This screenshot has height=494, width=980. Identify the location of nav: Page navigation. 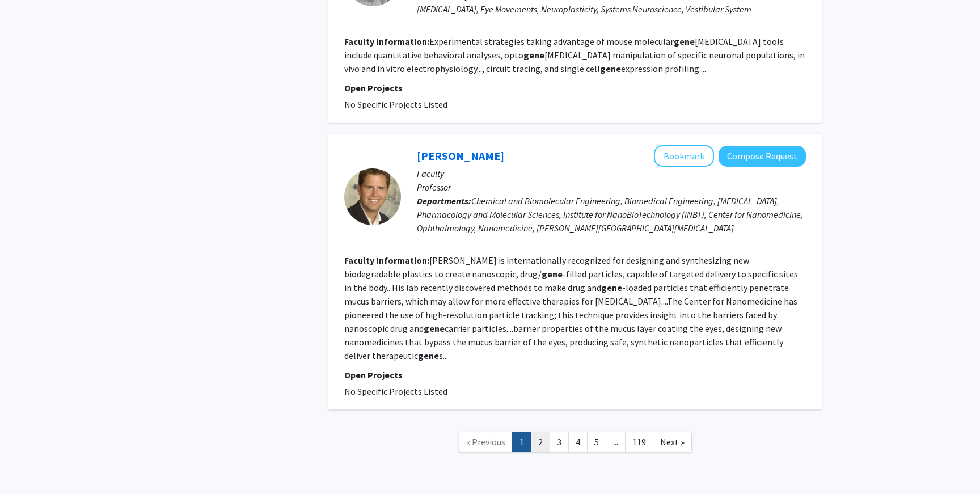
(575, 444).